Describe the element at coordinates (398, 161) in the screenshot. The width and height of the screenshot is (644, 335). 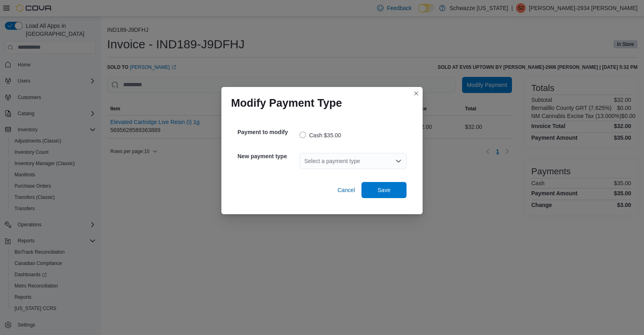
I see `button: Open list of options` at that location.